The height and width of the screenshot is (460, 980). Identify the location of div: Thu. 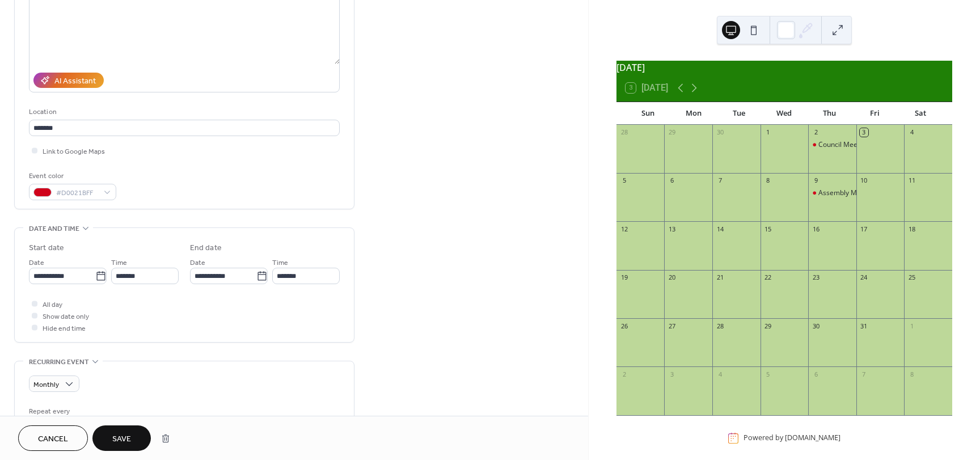
(829, 114).